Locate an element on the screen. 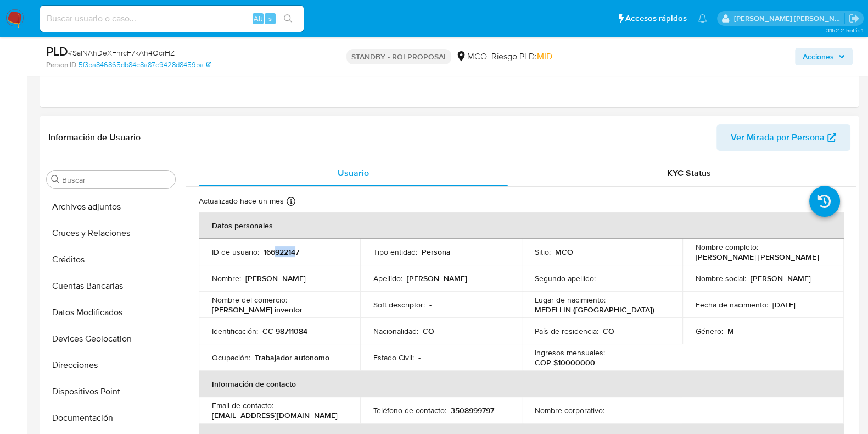 The image size is (868, 434). p: 166922147 is located at coordinates (281, 251).